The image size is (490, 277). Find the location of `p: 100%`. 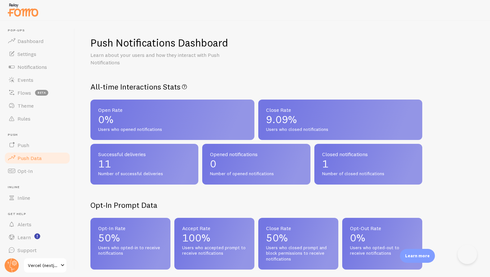

p: 100% is located at coordinates (214, 238).